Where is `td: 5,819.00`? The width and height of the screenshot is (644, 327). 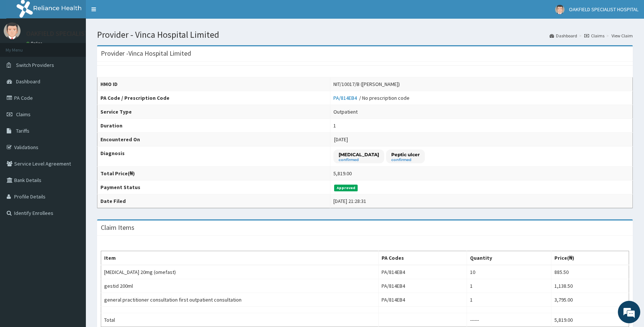 td: 5,819.00 is located at coordinates (591, 320).